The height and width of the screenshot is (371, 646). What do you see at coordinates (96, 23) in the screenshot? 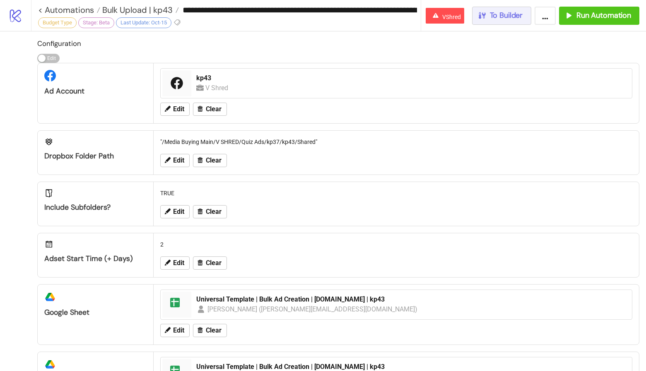
I see `div: Stage: Beta` at bounding box center [96, 23].